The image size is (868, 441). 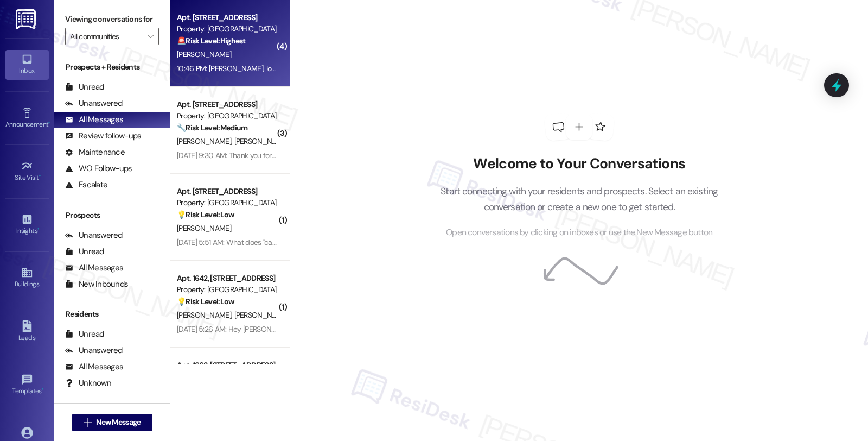 What do you see at coordinates (27, 172) in the screenshot?
I see `a: Site Visit •` at bounding box center [27, 172].